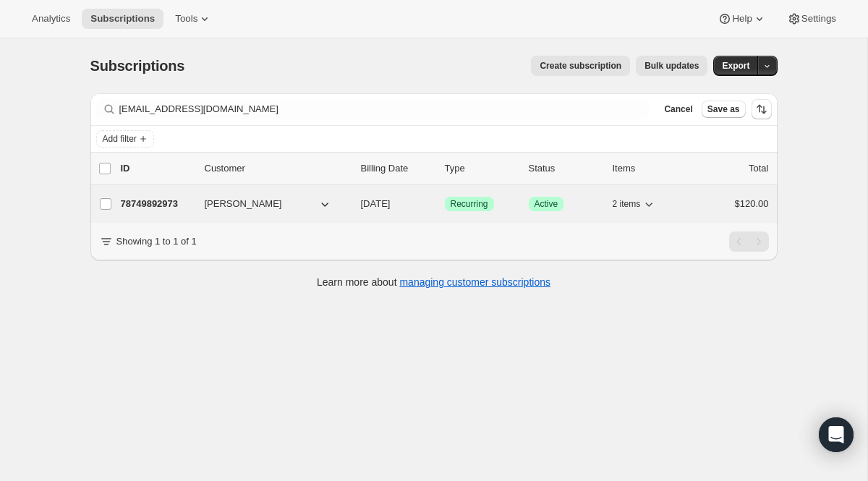 This screenshot has height=481, width=868. Describe the element at coordinates (677, 109) in the screenshot. I see `button: Cancel` at that location.